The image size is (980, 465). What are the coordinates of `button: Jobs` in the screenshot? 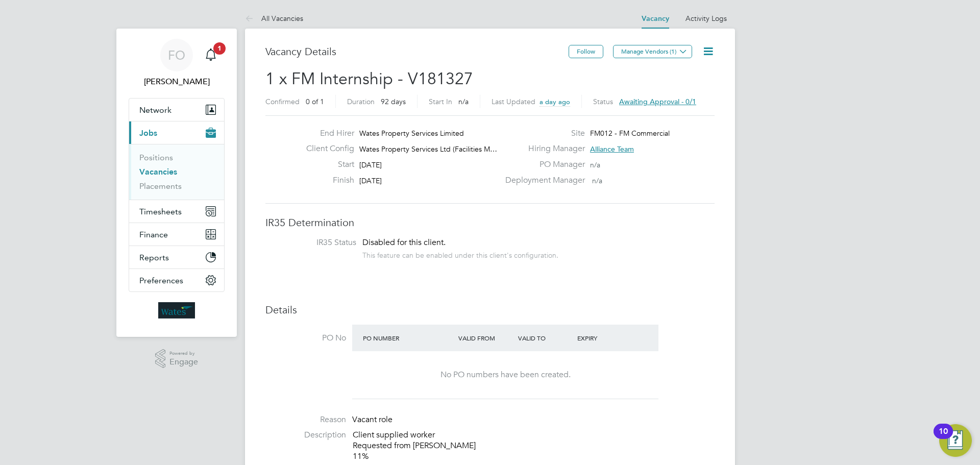 It's located at (177, 133).